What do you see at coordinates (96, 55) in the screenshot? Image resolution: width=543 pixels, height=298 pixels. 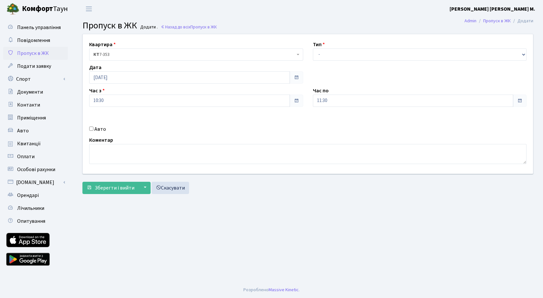 I see `b: КТ` at bounding box center [96, 55].